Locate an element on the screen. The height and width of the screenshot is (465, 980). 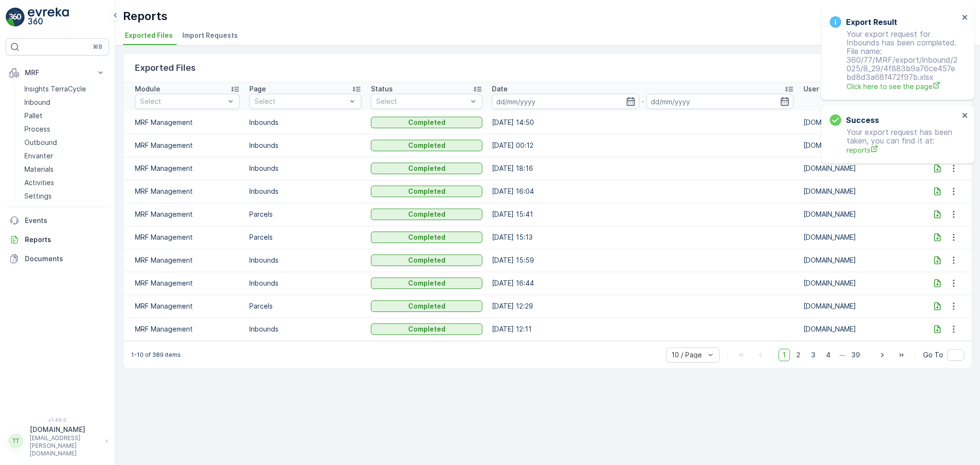
p: Events is located at coordinates (66, 220).